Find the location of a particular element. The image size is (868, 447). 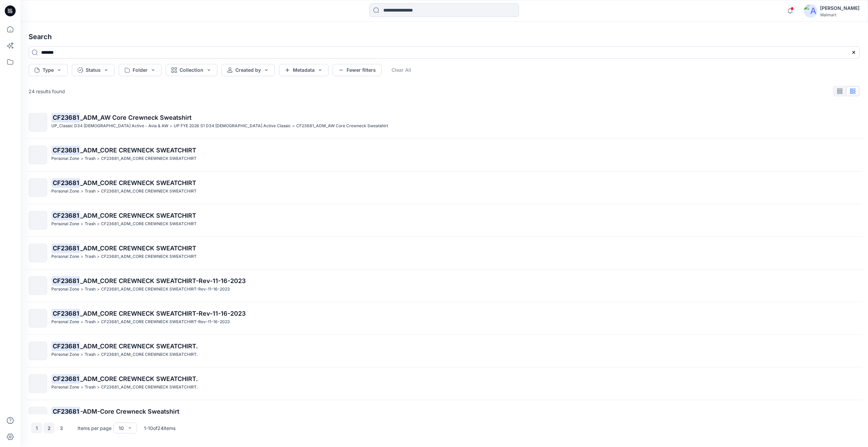

div: 10 is located at coordinates (121, 428).